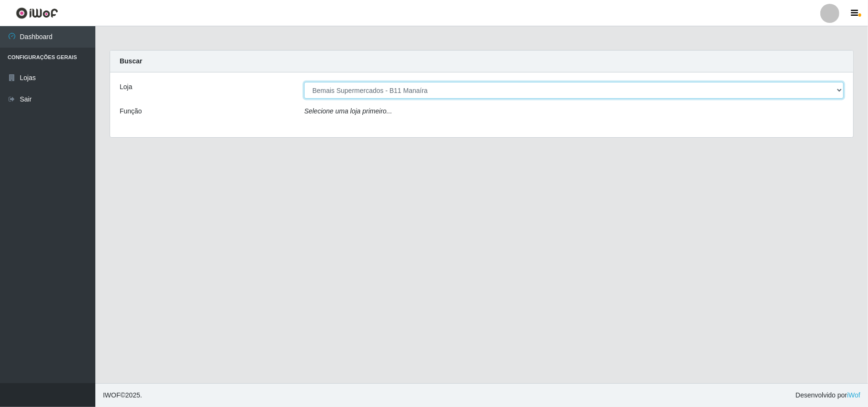 This screenshot has height=407, width=868. What do you see at coordinates (854, 395) in the screenshot?
I see `a: iWof` at bounding box center [854, 395].